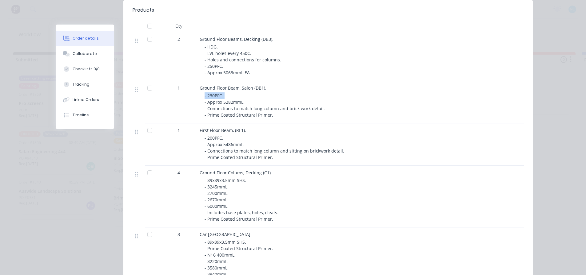 The width and height of the screenshot is (586, 275). What do you see at coordinates (179, 39) in the screenshot?
I see `span: 2` at bounding box center [179, 39].